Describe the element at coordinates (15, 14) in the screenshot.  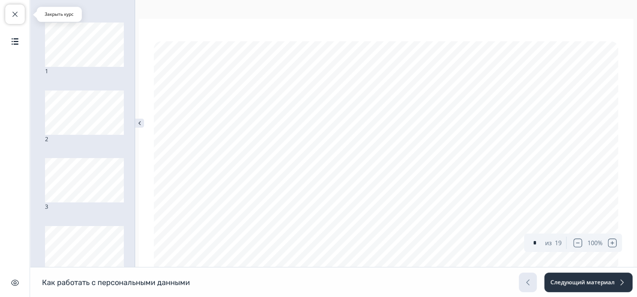
I see `button: Закрыть курс` at that location.